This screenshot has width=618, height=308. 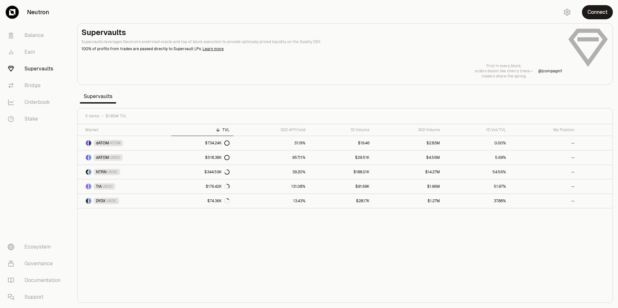 I want to click on p: First in every block,, so click(x=504, y=66).